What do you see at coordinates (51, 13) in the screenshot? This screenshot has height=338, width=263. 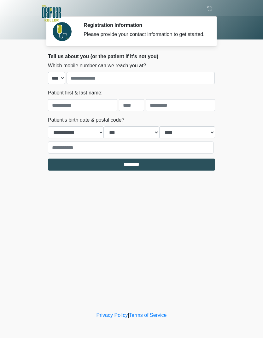 I see `img: The DRIPBaR - Keller Logo` at bounding box center [51, 13].